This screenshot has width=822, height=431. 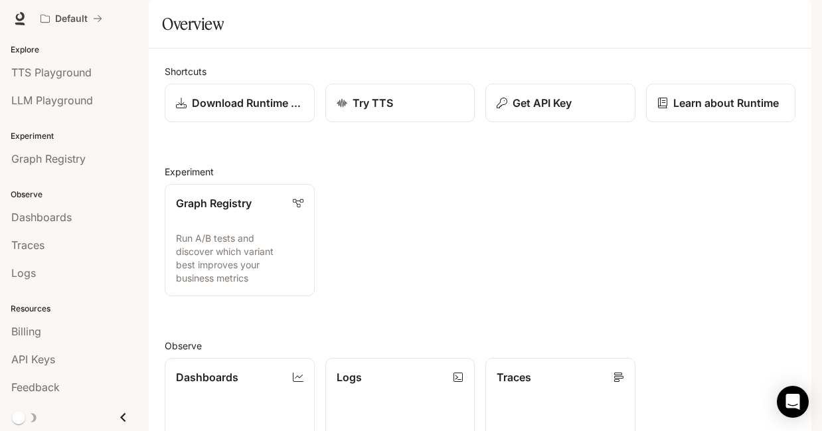 I want to click on h2: Experiment, so click(x=480, y=171).